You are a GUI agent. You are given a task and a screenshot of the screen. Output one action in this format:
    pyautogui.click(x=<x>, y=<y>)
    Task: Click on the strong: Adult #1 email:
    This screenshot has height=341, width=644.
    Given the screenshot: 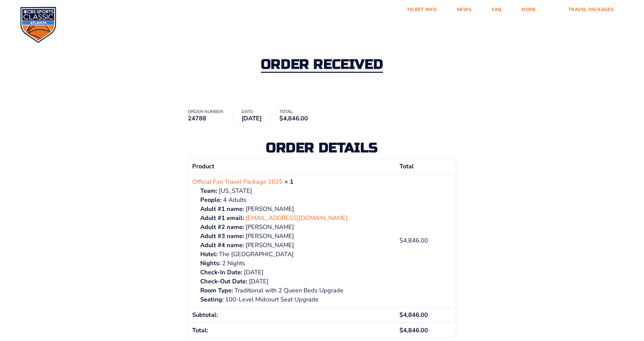 What is the action you would take?
    pyautogui.click(x=222, y=218)
    